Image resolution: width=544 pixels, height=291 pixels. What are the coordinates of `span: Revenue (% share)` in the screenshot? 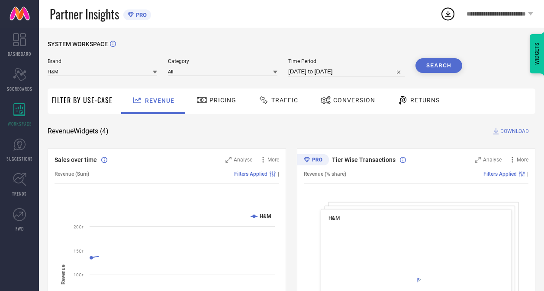 It's located at (325, 174).